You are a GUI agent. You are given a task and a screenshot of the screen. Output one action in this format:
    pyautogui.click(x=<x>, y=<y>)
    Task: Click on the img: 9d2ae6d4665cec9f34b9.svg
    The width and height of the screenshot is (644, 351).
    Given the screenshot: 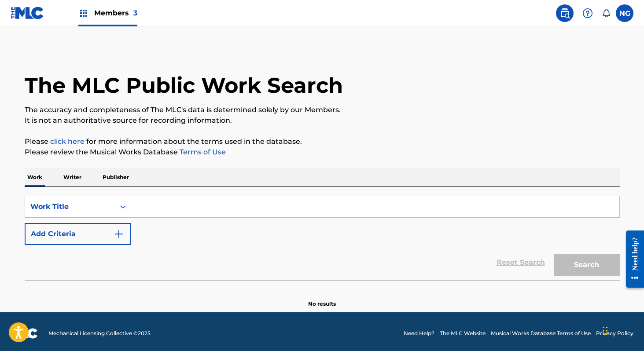 What is the action you would take?
    pyautogui.click(x=119, y=234)
    